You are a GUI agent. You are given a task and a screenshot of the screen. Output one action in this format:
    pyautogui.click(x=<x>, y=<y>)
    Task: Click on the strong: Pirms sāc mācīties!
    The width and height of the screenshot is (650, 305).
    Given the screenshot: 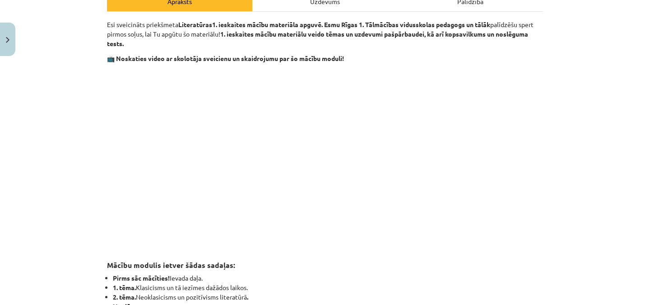 What is the action you would take?
    pyautogui.click(x=141, y=278)
    